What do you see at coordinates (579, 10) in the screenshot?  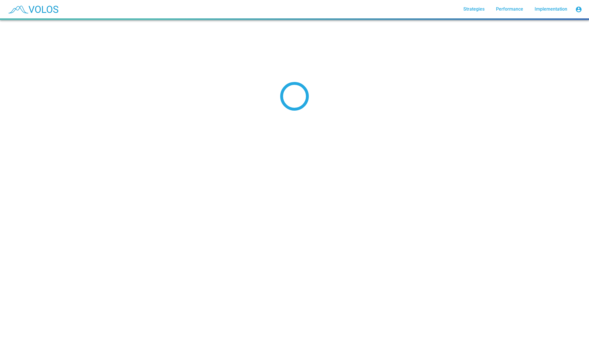 I see `mat-icon: account_circle` at bounding box center [579, 10].